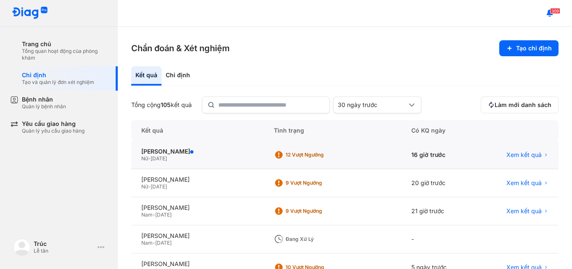 The width and height of the screenshot is (572, 269). What do you see at coordinates (161, 105) in the screenshot?
I see `div: Tổng cộng kết quả` at bounding box center [161, 105].